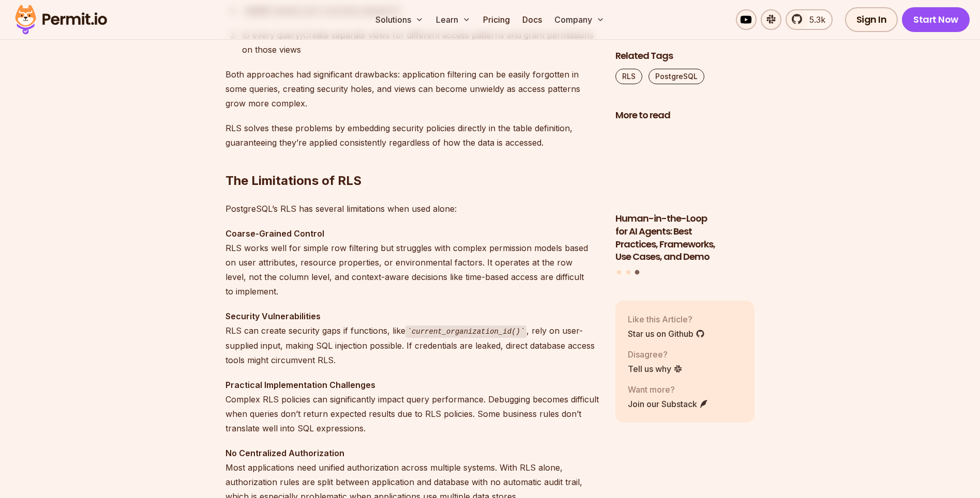 This screenshot has height=498, width=980. I want to click on a: Pricing, so click(497, 19).